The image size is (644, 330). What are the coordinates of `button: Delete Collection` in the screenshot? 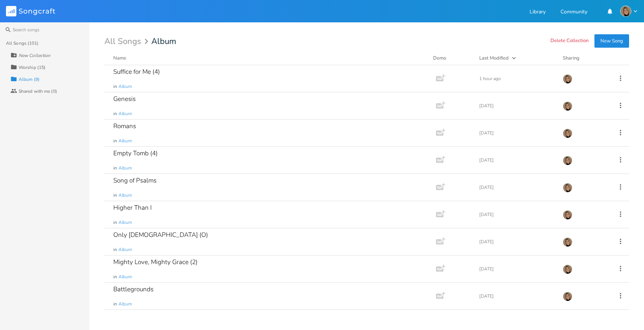 It's located at (569, 41).